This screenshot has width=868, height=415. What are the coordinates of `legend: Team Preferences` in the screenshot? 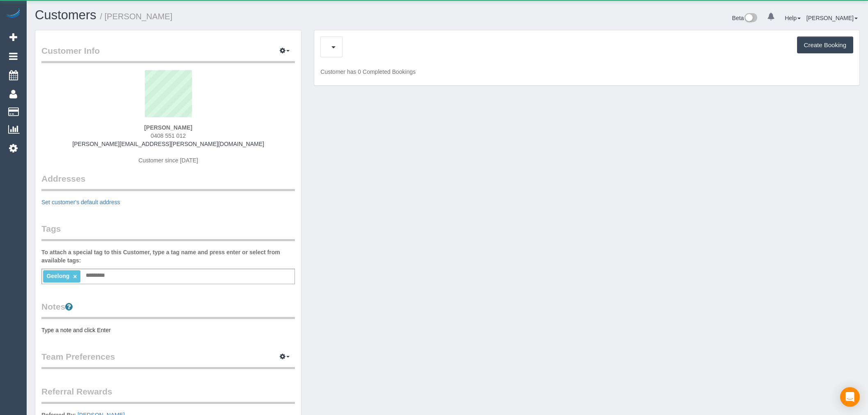 It's located at (168, 360).